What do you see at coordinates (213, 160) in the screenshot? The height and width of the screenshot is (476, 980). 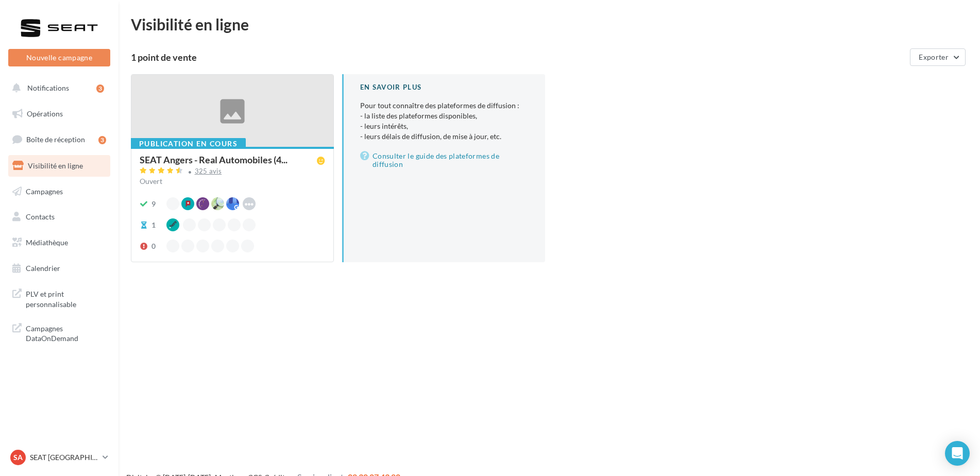 I see `span: SEAT Angers - Real Automobiles (4...` at bounding box center [213, 160].